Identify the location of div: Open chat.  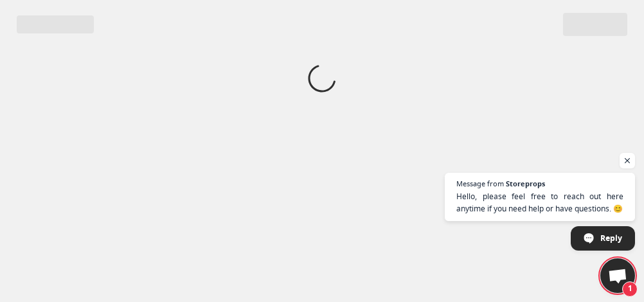
(618, 276).